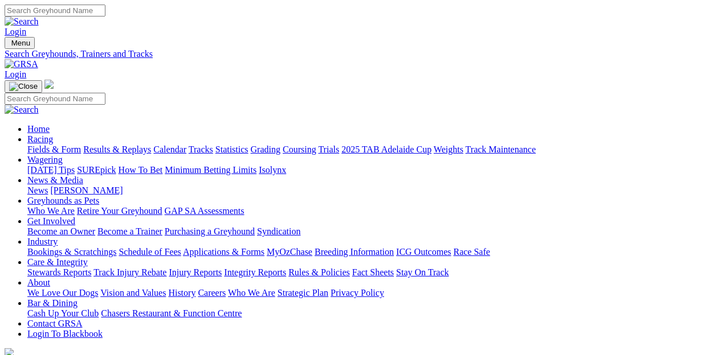 This screenshot has width=721, height=355. Describe the element at coordinates (371, 211) in the screenshot. I see `div: Greyhounds as Pets` at that location.